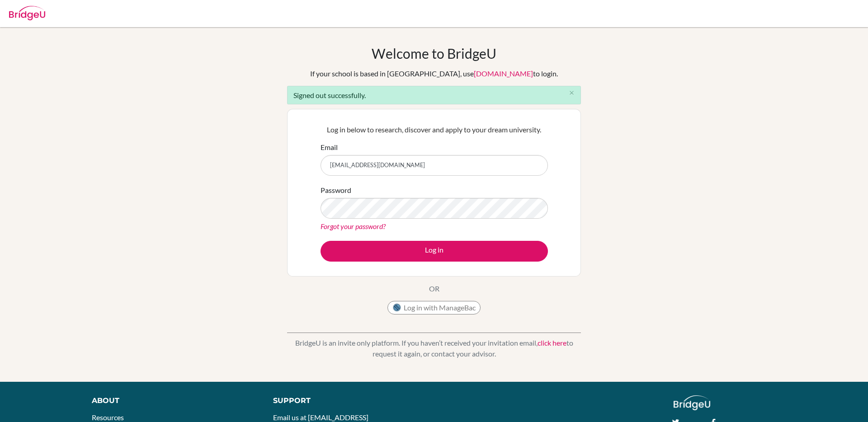  I want to click on button: Close, so click(571, 93).